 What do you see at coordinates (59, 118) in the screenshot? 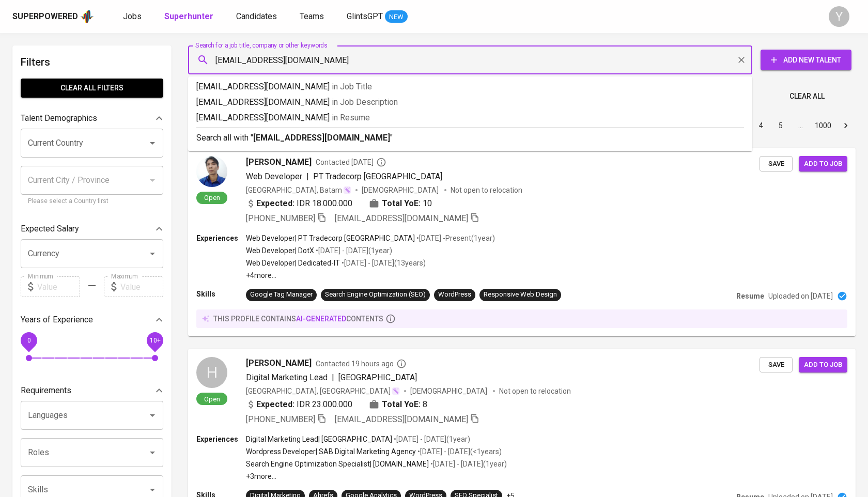
I see `p: Talent Demographics` at bounding box center [59, 118].